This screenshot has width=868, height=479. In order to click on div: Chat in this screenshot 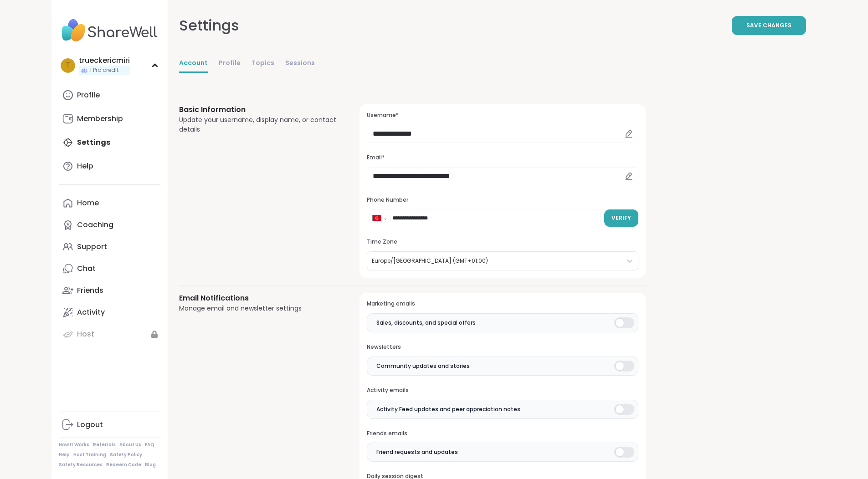, I will do `click(87, 269)`.